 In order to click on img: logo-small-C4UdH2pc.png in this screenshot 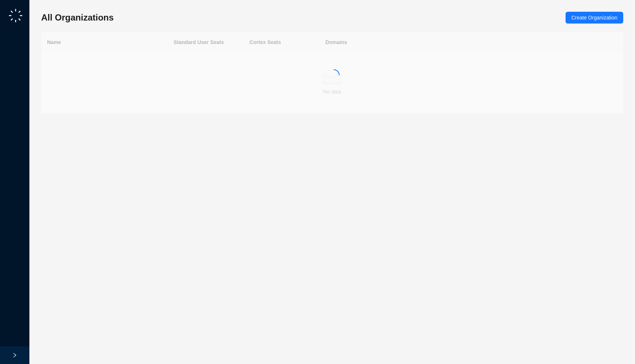, I will do `click(15, 15)`.